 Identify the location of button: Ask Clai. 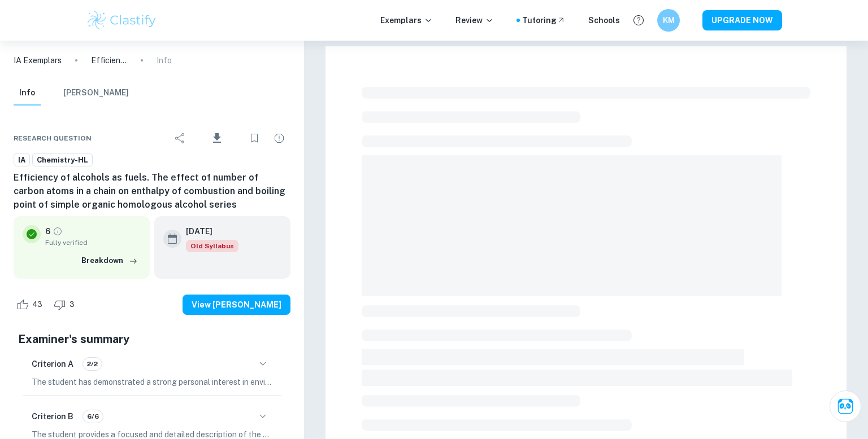
(845, 406).